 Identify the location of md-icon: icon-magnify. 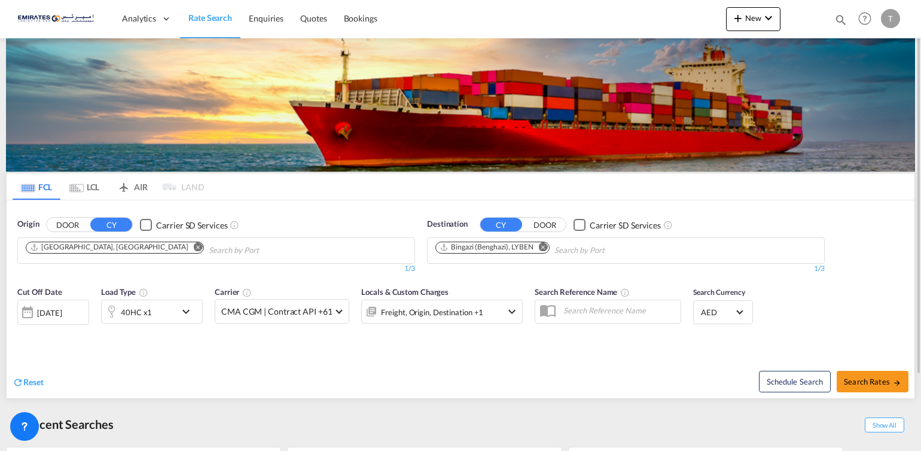
(841, 20).